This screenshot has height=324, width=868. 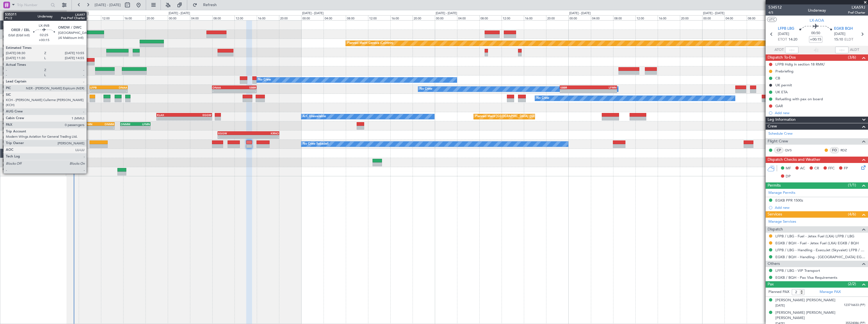 What do you see at coordinates (25, 60) in the screenshot?
I see `a: LX-INBFalcon 900EX EASy II` at bounding box center [25, 60].